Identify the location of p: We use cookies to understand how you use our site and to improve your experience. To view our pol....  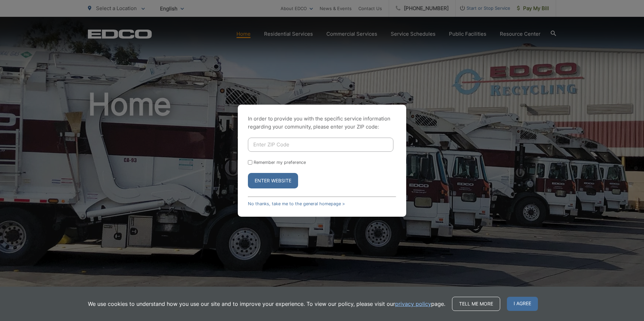
(266, 304).